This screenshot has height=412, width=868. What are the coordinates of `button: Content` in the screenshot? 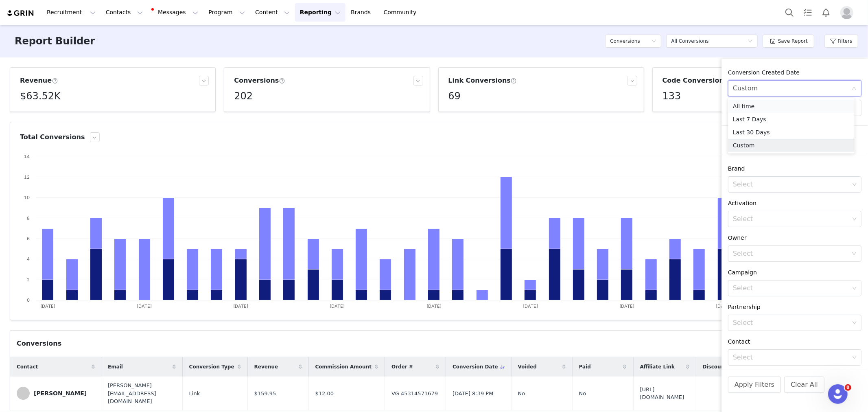 It's located at (272, 12).